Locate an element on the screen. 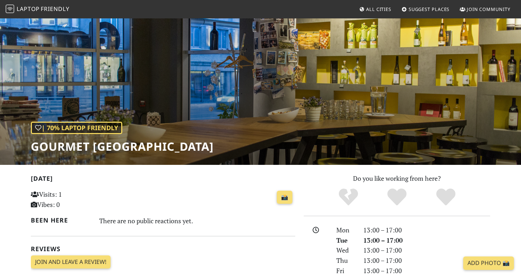 This screenshot has width=521, height=277. div: Mon is located at coordinates (346, 230).